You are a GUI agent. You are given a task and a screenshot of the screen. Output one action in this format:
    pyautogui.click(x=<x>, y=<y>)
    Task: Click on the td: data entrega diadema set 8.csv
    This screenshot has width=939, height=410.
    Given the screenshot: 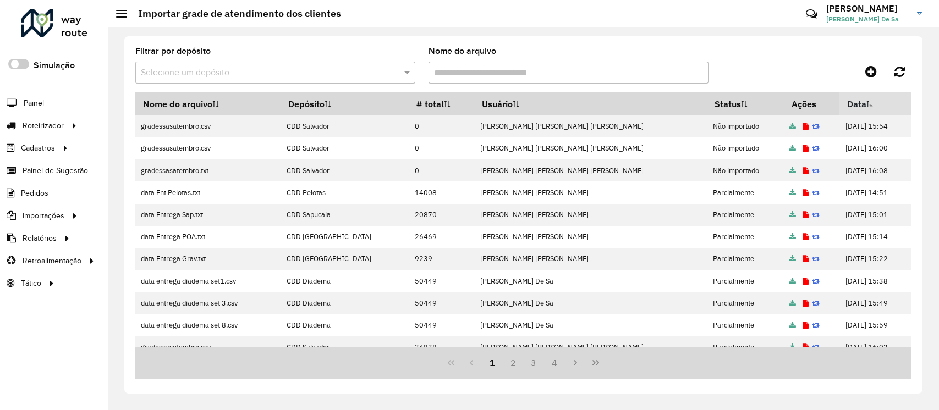 What is the action you would take?
    pyautogui.click(x=208, y=325)
    